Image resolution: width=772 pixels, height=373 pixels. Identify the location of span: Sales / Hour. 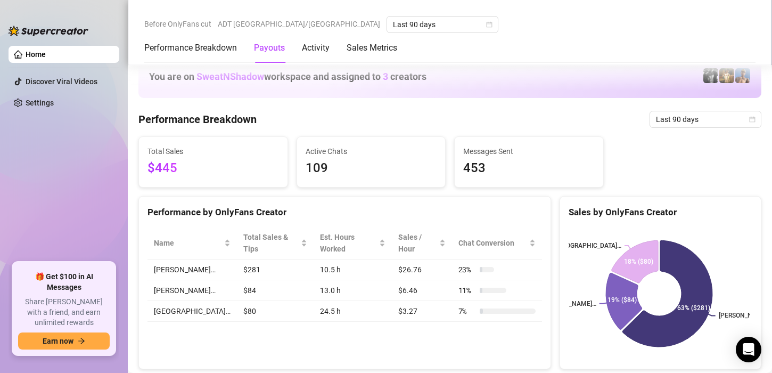
(417, 243).